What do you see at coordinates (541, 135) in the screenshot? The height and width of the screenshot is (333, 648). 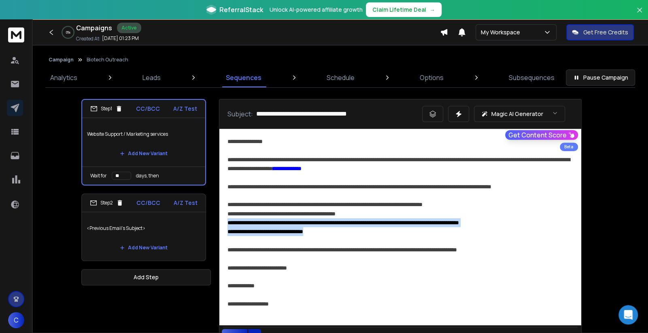 I see `button: Get Content Score` at bounding box center [541, 135].